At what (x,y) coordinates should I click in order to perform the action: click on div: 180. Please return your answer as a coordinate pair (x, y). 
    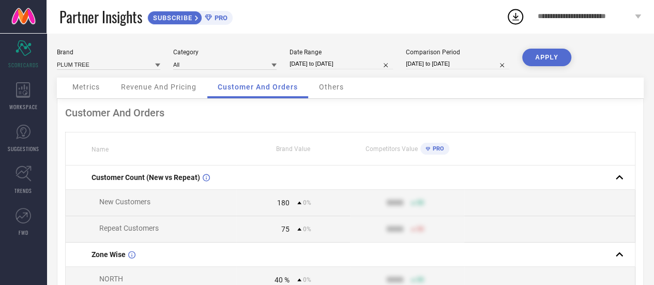
    Looking at the image, I should click on (283, 203).